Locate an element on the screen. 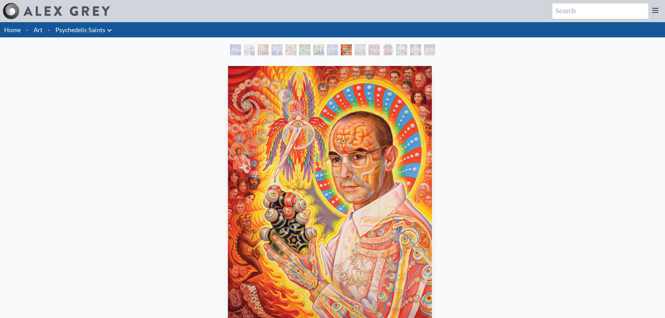 Image resolution: width=665 pixels, height=318 pixels. div: Beethoven is located at coordinates (249, 50).